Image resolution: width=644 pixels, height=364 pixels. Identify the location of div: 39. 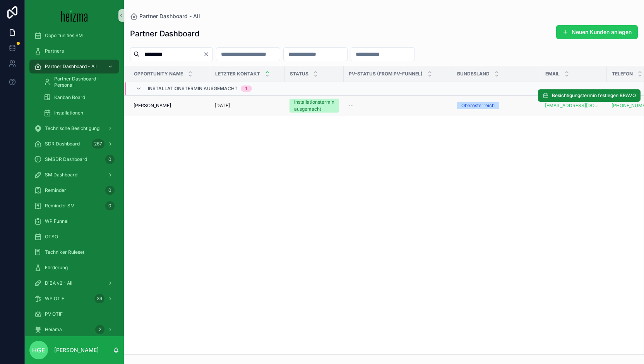
(100, 298).